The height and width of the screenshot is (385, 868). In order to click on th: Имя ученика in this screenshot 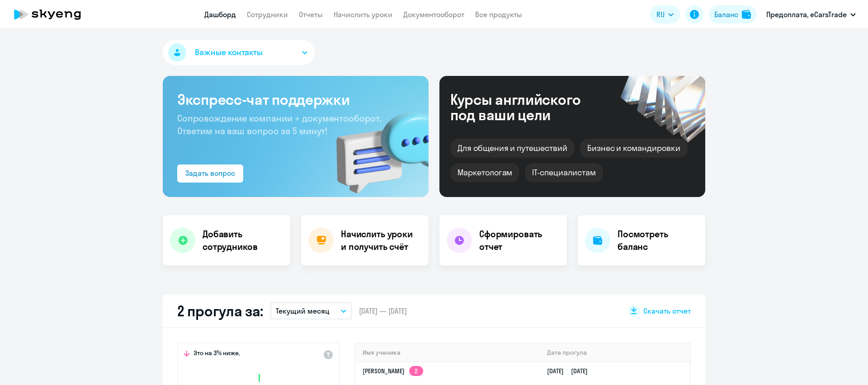, I will do `click(448, 353)`.